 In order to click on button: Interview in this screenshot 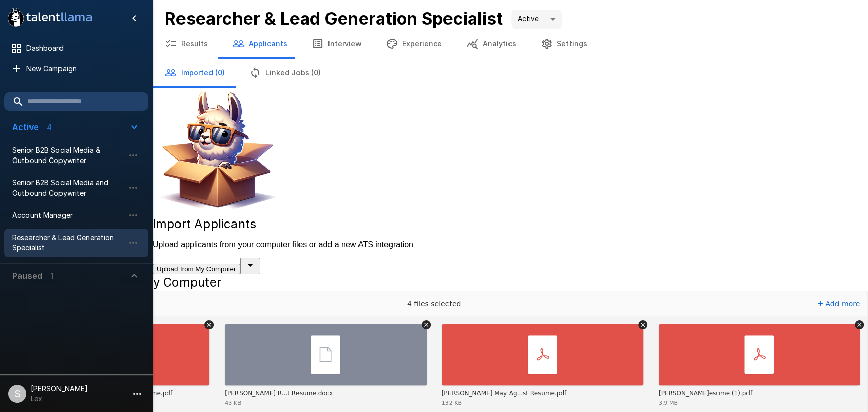, I will do `click(337, 44)`.